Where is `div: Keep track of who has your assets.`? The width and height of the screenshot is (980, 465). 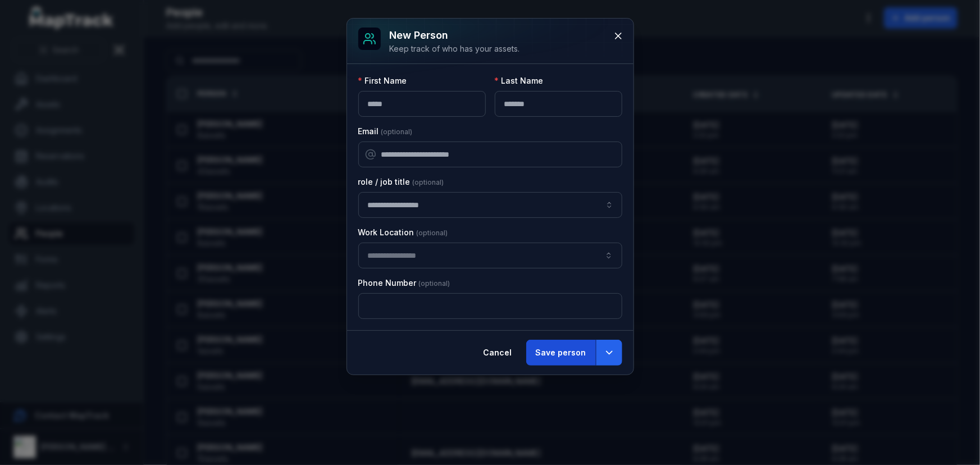 div: Keep track of who has your assets. is located at coordinates (455, 49).